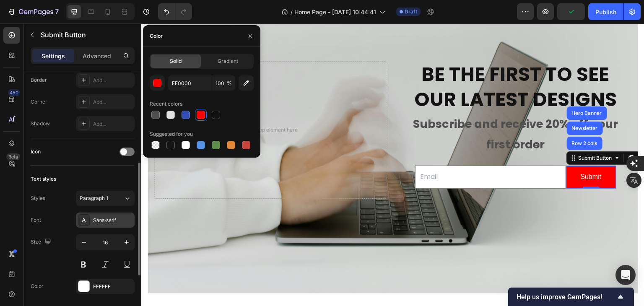 The image size is (644, 306). Describe the element at coordinates (56, 12) in the screenshot. I see `p: 7` at that location.